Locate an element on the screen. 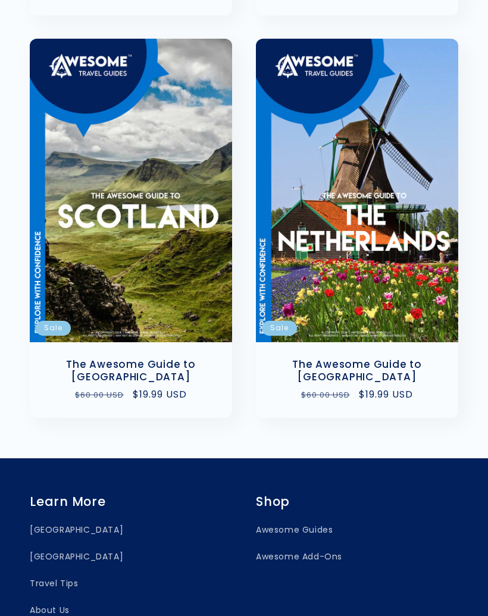  a: Travel Tips is located at coordinates (54, 584).